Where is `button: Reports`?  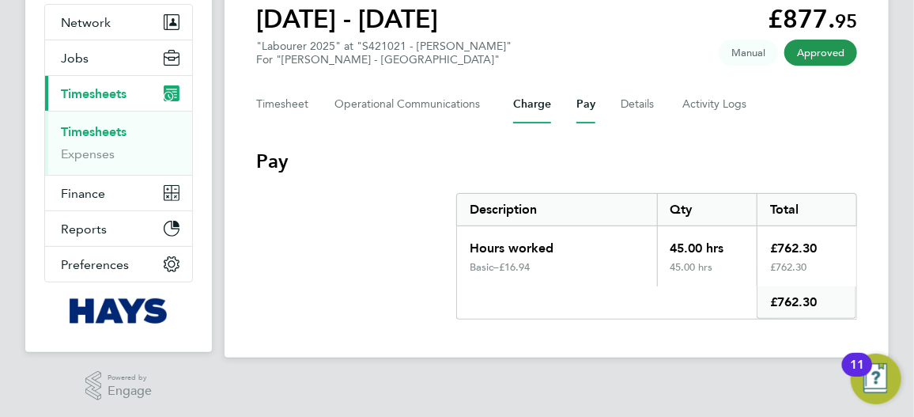
button: Reports is located at coordinates (119, 228).